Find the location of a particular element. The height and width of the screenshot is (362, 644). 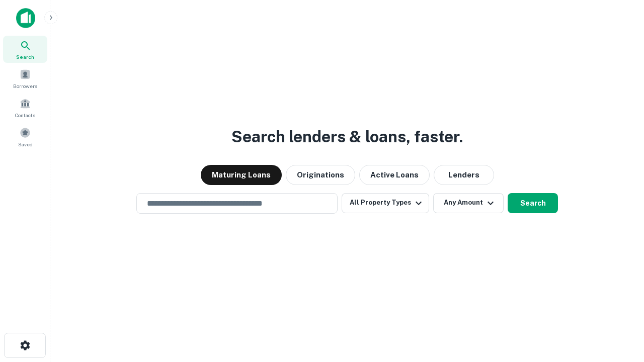

button: Active Loans is located at coordinates (394, 175).